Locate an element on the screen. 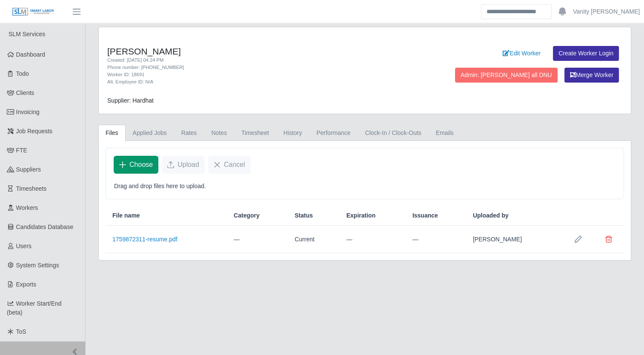 The image size is (644, 355). span: Candidates Database is located at coordinates (44, 227).